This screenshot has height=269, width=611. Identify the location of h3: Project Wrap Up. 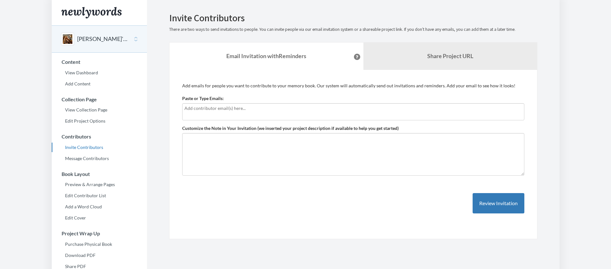
(99, 233).